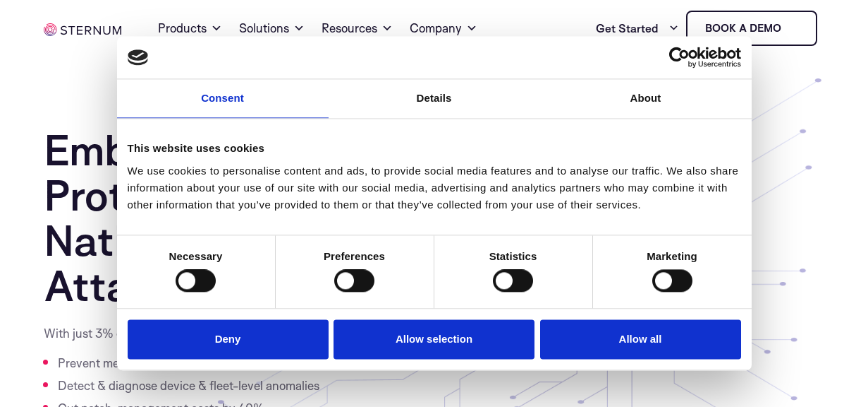 The image size is (868, 407). Describe the element at coordinates (672, 255) in the screenshot. I see `strong: Marketing` at that location.